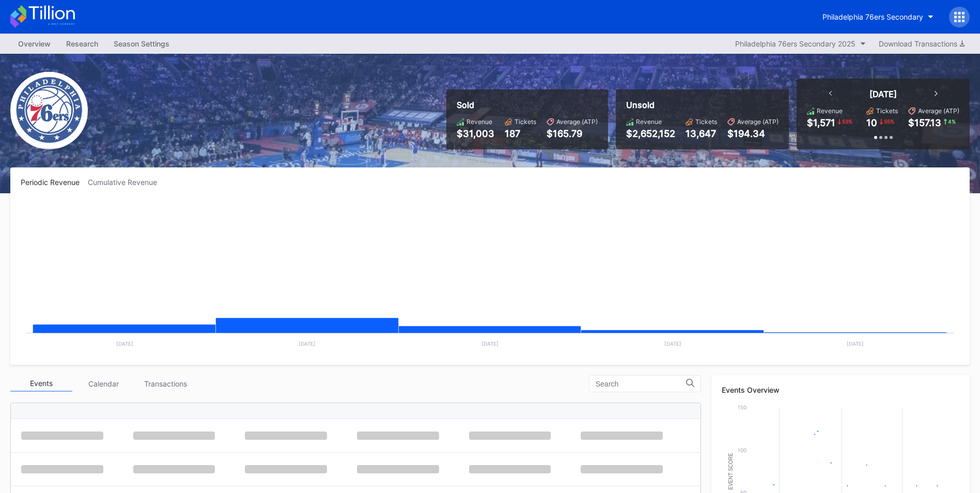 The width and height of the screenshot is (980, 493). I want to click on div: $194.34, so click(753, 133).